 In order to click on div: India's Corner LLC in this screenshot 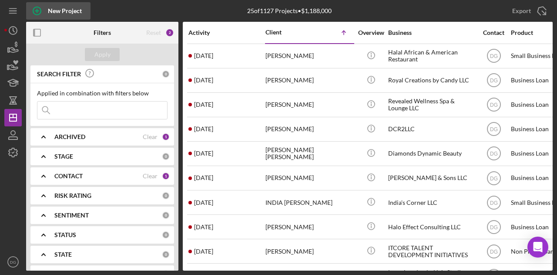, I will do `click(432, 202)`.